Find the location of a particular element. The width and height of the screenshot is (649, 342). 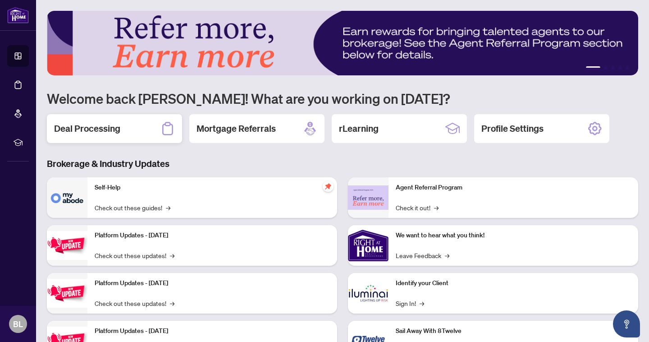

a: Sign In!→ is located at coordinates (410, 303).